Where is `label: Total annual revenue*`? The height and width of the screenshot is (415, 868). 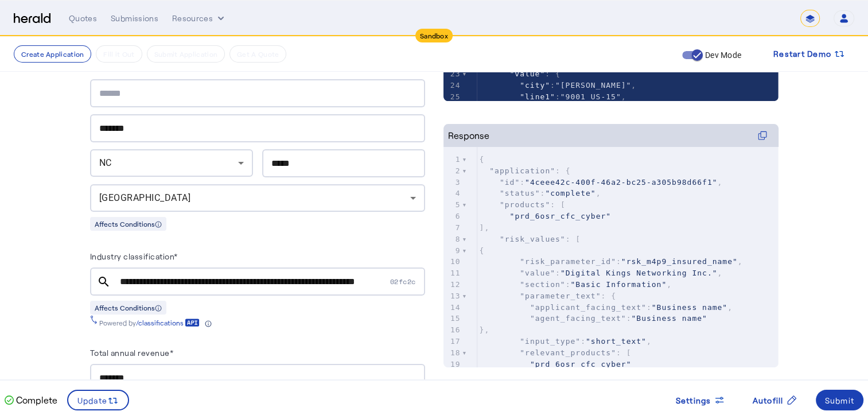
label: Total annual revenue* is located at coordinates (132, 352).